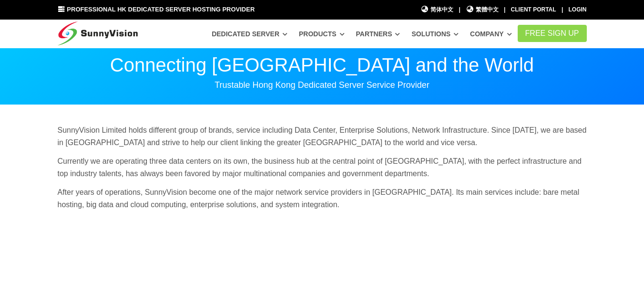 The height and width of the screenshot is (306, 644). I want to click on a: Solutions, so click(435, 33).